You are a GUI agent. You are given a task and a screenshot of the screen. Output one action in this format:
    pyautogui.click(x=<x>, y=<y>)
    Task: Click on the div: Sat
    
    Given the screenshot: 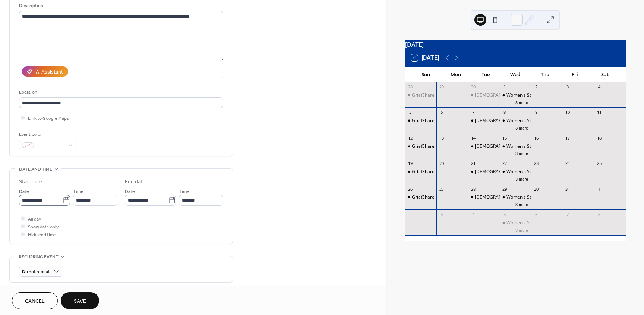 What is the action you would take?
    pyautogui.click(x=605, y=74)
    